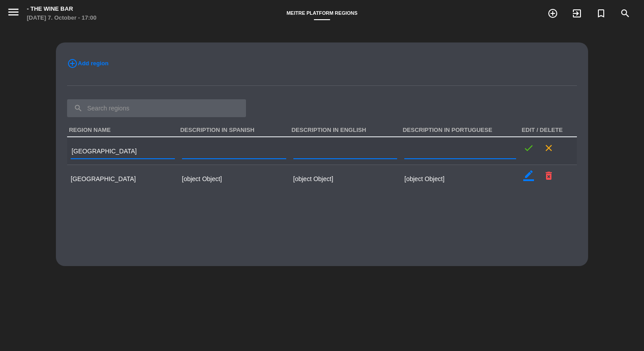 The width and height of the screenshot is (644, 351). What do you see at coordinates (549, 176) in the screenshot?
I see `i: delete_forever` at bounding box center [549, 176].